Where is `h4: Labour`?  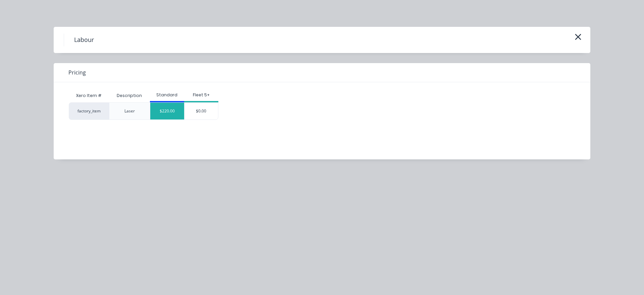 h4: Labour is located at coordinates (84, 40).